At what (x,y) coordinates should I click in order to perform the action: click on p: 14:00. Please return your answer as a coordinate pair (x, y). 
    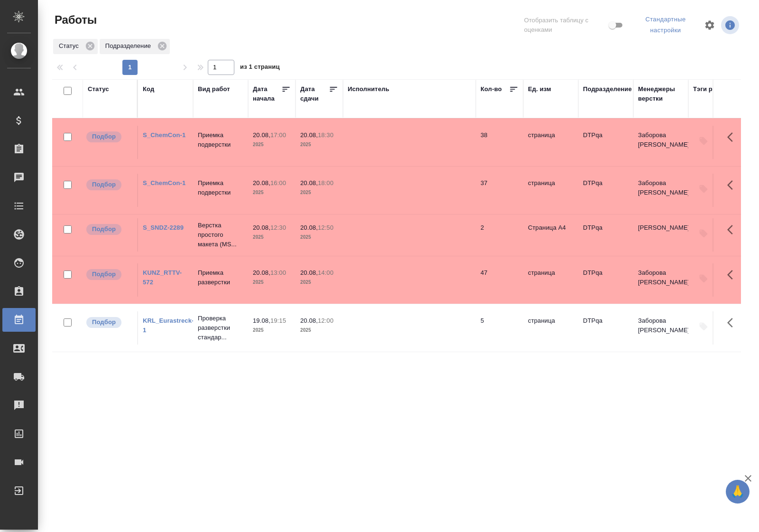
    Looking at the image, I should click on (325, 273).